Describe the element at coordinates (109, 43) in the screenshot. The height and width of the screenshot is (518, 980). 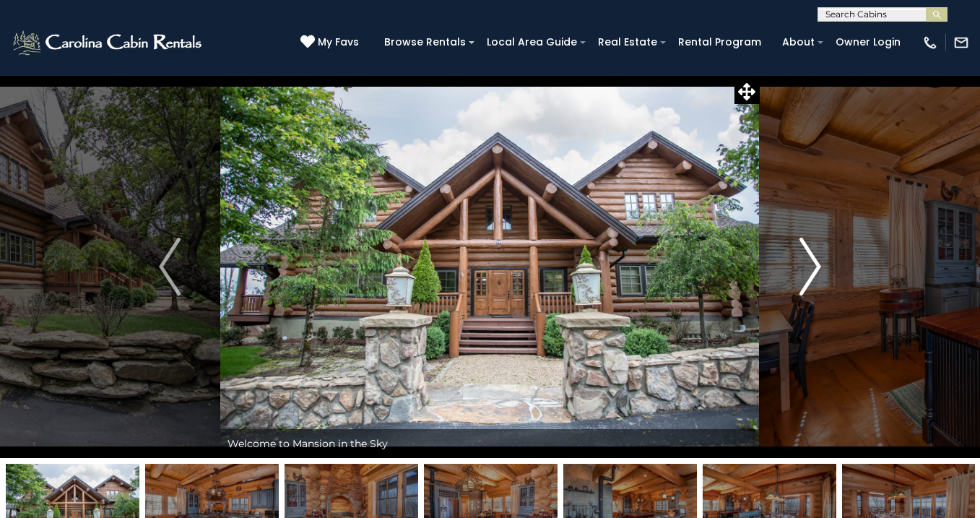
I see `img: White-1-2.png` at that location.